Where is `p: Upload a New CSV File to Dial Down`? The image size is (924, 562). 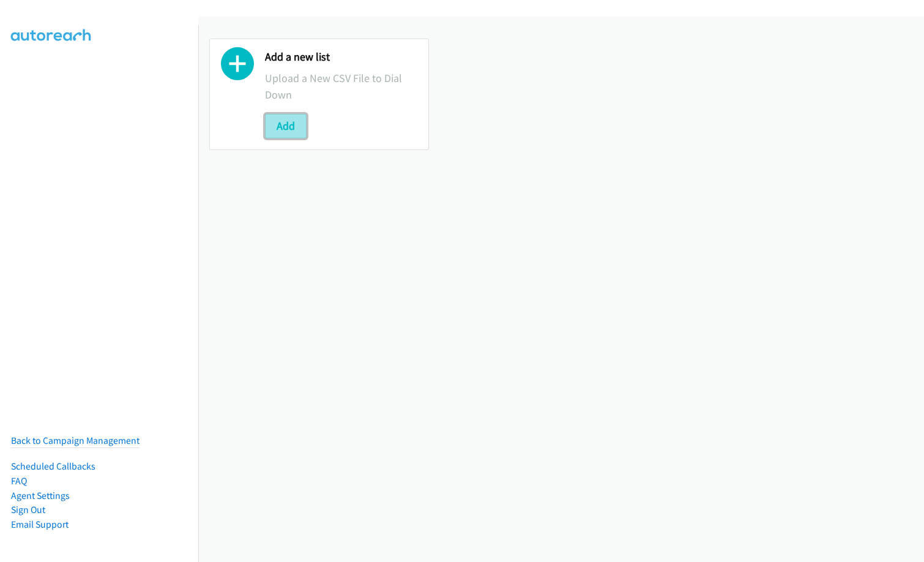 p: Upload a New CSV File to Dial Down is located at coordinates (341, 86).